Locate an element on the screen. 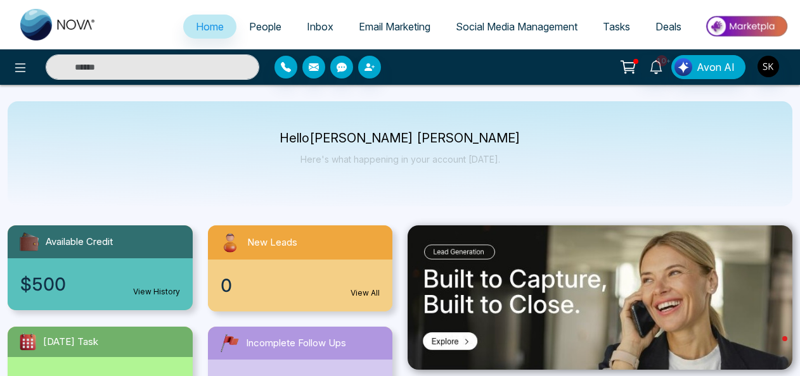 The image size is (800, 376). img: newLeads.svg is located at coordinates (230, 243).